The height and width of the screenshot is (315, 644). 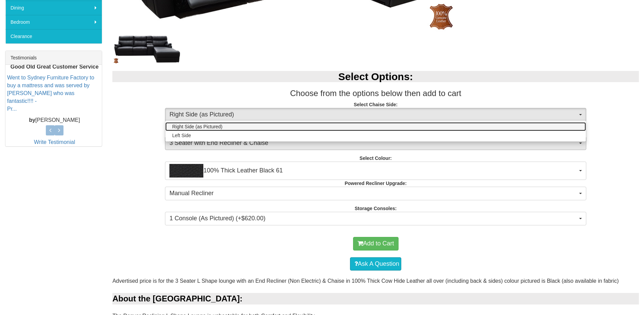 What do you see at coordinates (54, 142) in the screenshot?
I see `a: Write Testimonial` at bounding box center [54, 142].